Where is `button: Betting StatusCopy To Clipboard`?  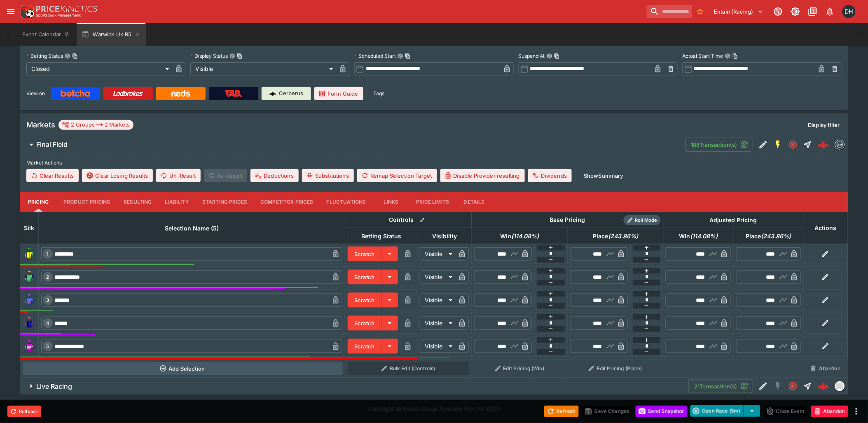 button: Betting StatusCopy To Clipboard is located at coordinates (67, 56).